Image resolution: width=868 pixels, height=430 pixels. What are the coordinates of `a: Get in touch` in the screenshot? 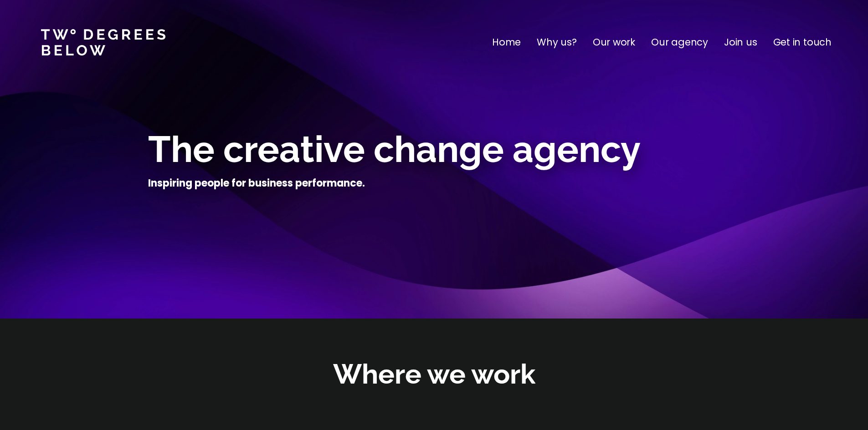 It's located at (802, 42).